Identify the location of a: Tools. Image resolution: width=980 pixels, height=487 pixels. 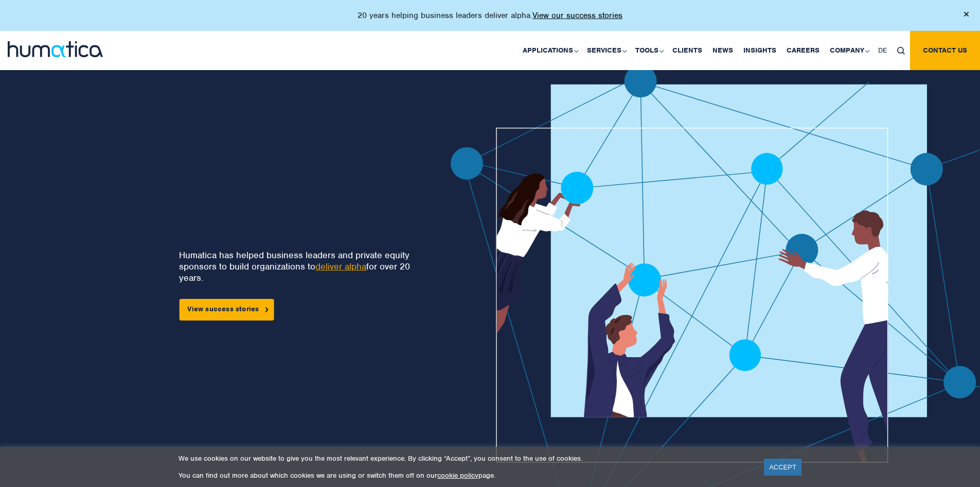
(649, 51).